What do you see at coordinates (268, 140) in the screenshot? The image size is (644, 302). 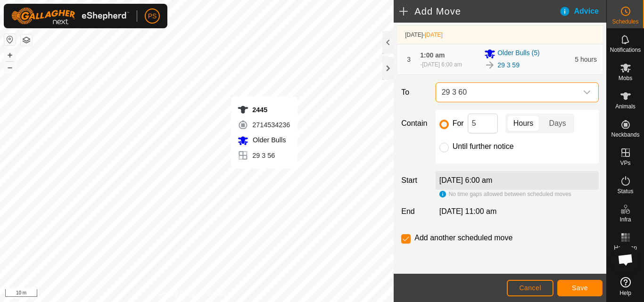 I see `span: Older Bulls` at bounding box center [268, 140].